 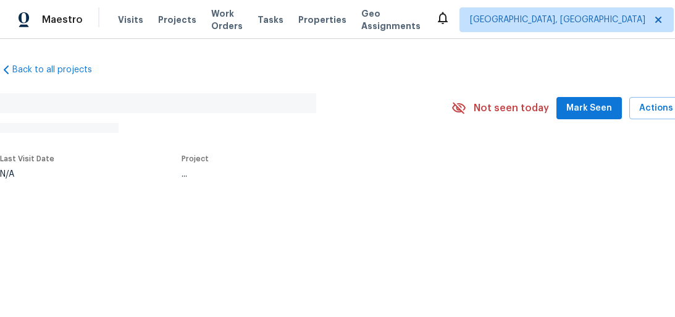 What do you see at coordinates (62, 20) in the screenshot?
I see `span: Maestro` at bounding box center [62, 20].